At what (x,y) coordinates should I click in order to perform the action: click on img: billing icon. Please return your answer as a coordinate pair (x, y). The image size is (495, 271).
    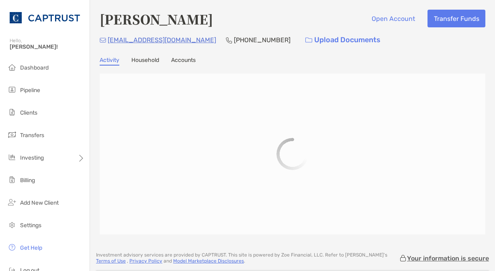
    Looking at the image, I should click on (12, 179).